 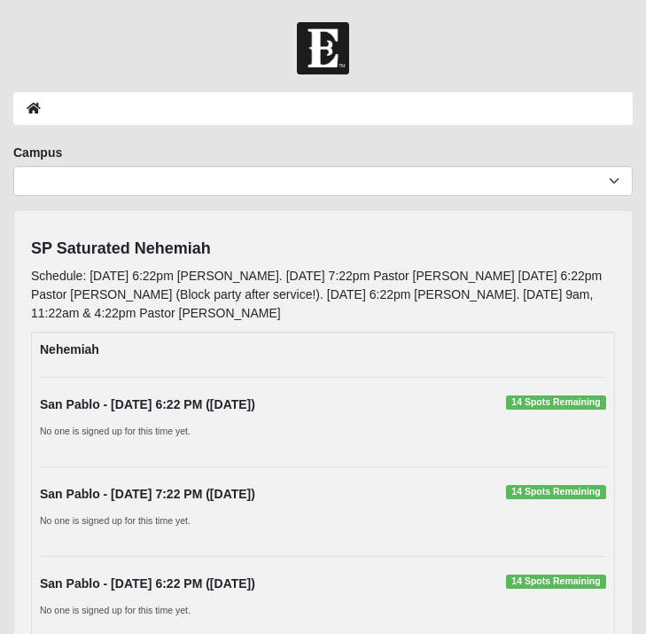 What do you see at coordinates (323, 48) in the screenshot?
I see `img: Church of Eleven22 Logo` at bounding box center [323, 48].